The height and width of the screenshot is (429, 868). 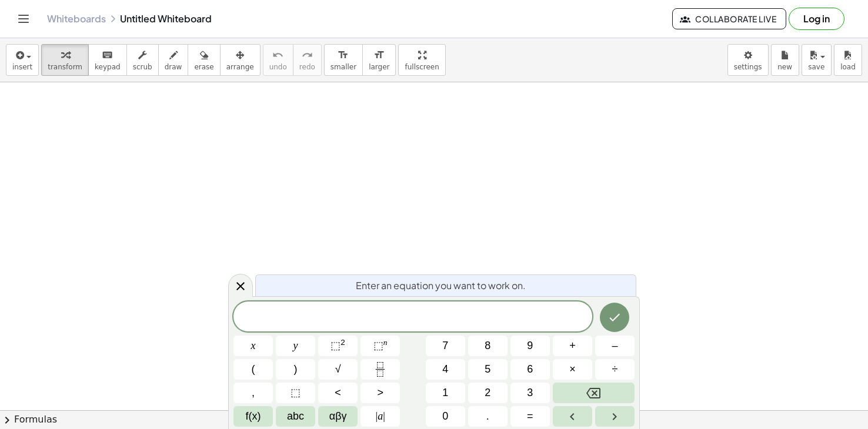 What do you see at coordinates (307, 60) in the screenshot?
I see `button: redoredo` at bounding box center [307, 60].